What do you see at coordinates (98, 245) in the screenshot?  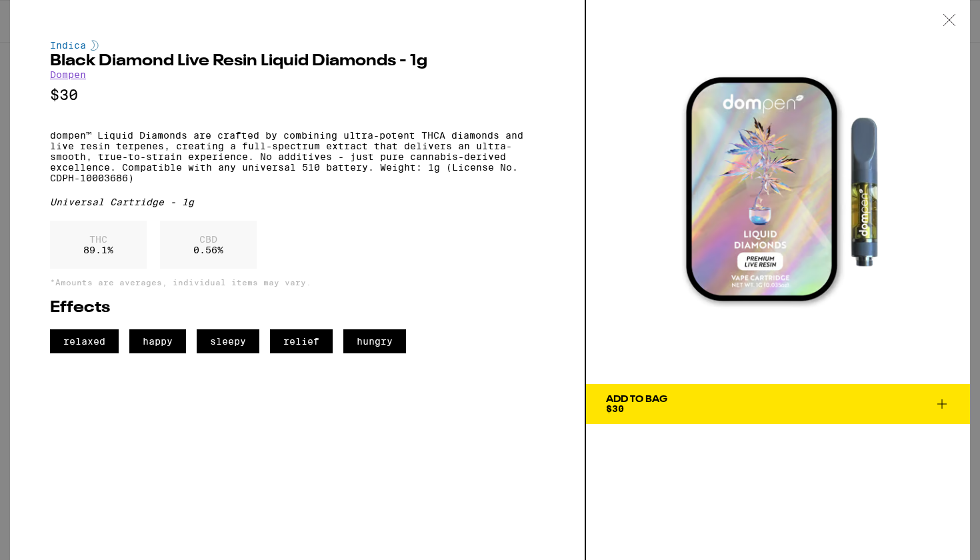 I see `div: 89.1 %` at bounding box center [98, 245].